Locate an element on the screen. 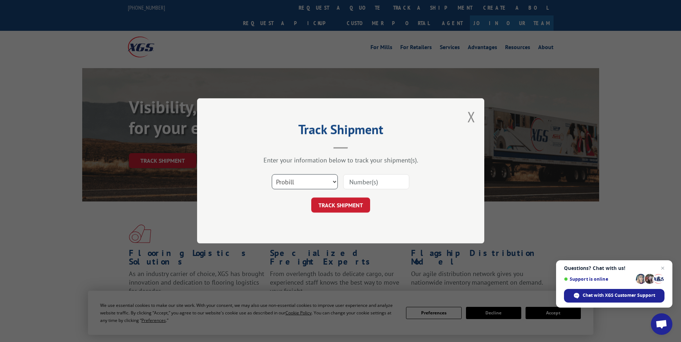  span: Chat with XGS Customer Support is located at coordinates (619, 296).